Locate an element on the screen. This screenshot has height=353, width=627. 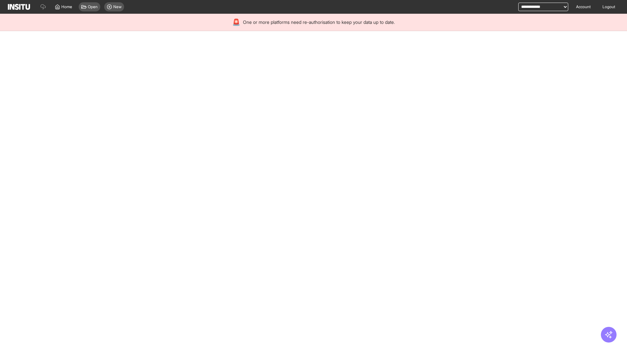
span: Open is located at coordinates (93, 7).